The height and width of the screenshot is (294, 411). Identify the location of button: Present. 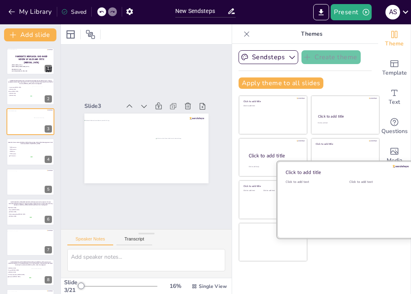
(351, 12).